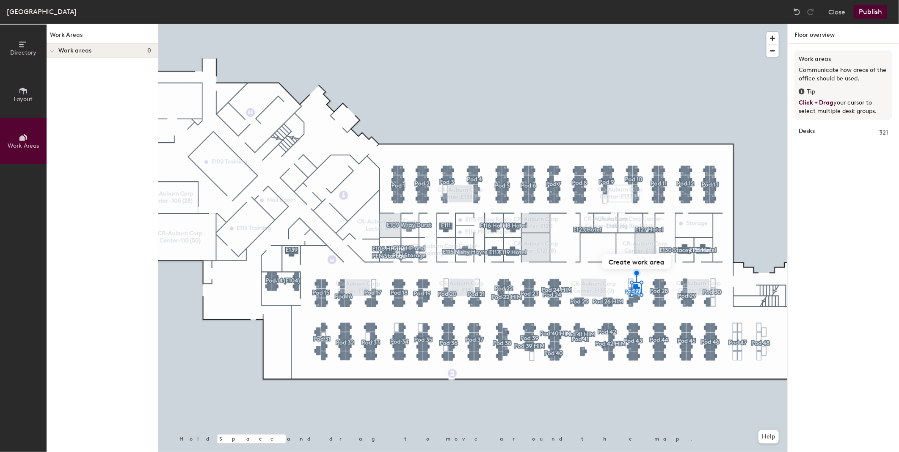 This screenshot has width=899, height=452. What do you see at coordinates (23, 53) in the screenshot?
I see `span: Directory` at bounding box center [23, 53].